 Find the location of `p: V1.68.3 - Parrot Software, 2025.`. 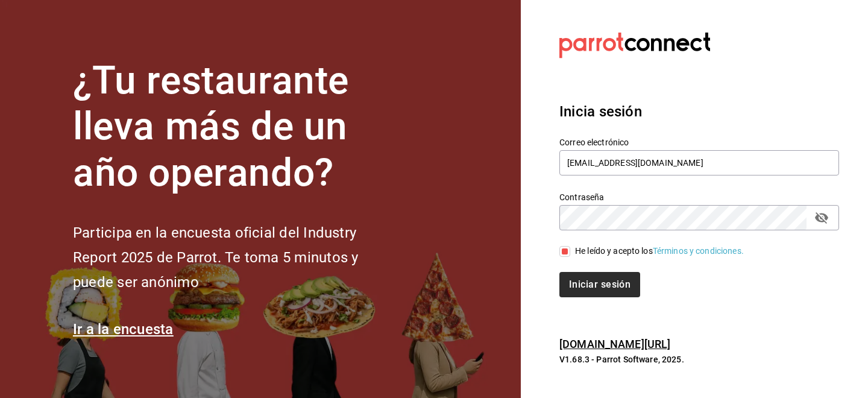

p: V1.68.3 - Parrot Software, 2025. is located at coordinates (699, 360).